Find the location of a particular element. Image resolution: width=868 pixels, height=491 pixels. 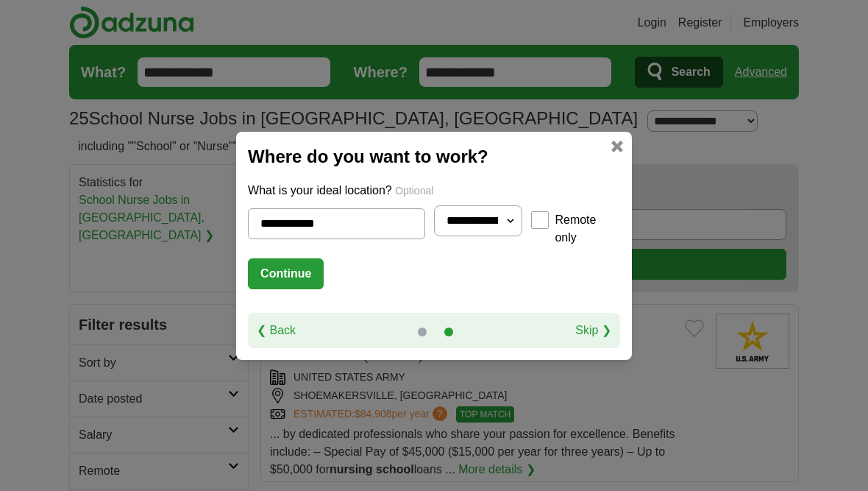

button: Continue is located at coordinates (286, 274).